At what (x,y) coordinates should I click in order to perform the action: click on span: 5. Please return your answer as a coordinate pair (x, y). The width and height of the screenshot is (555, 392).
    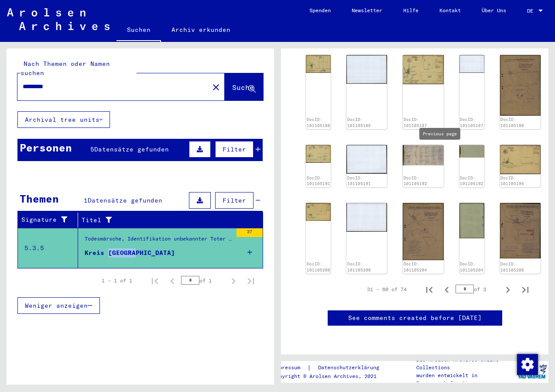
    Looking at the image, I should click on (92, 149).